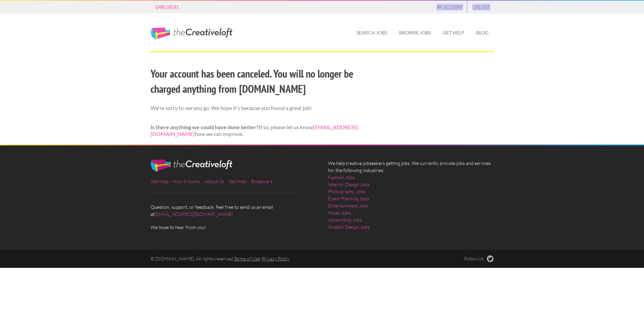 The height and width of the screenshot is (309, 644). What do you see at coordinates (450, 7) in the screenshot?
I see `a: My Account` at bounding box center [450, 7].